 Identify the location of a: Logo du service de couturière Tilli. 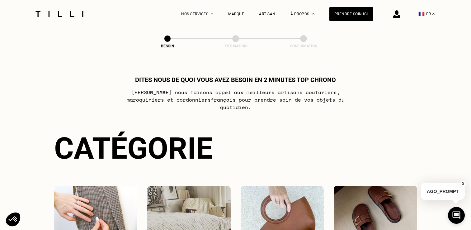
(59, 14).